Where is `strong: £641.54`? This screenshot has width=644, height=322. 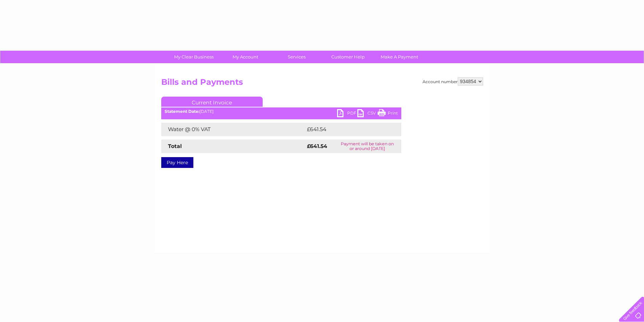 strong: £641.54 is located at coordinates (317, 146).